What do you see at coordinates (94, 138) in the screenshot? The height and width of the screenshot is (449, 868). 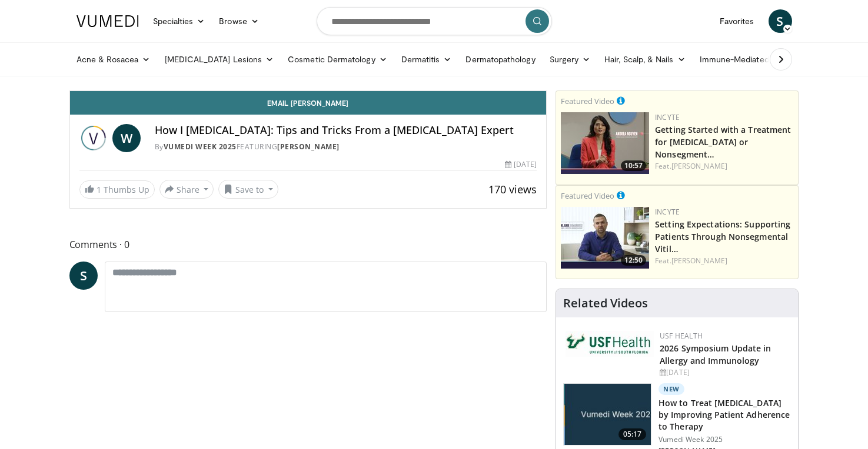 I see `img: Vumedi Week 2025` at bounding box center [94, 138].